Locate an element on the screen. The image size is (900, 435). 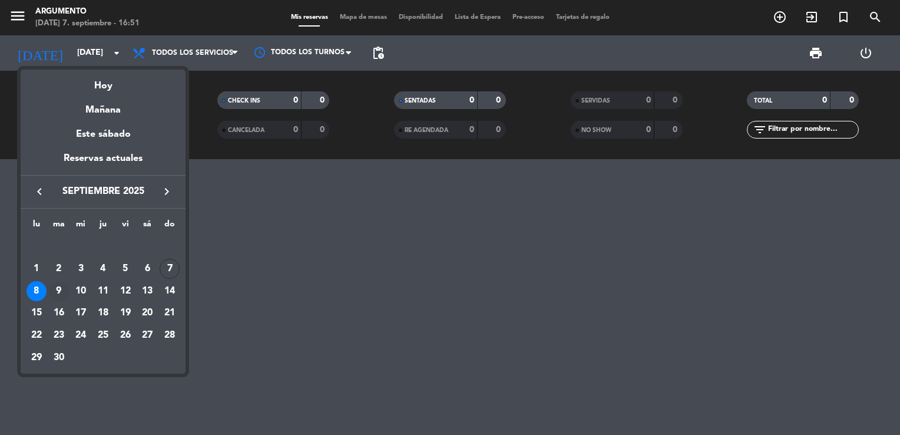
div: 10 is located at coordinates (81, 291).